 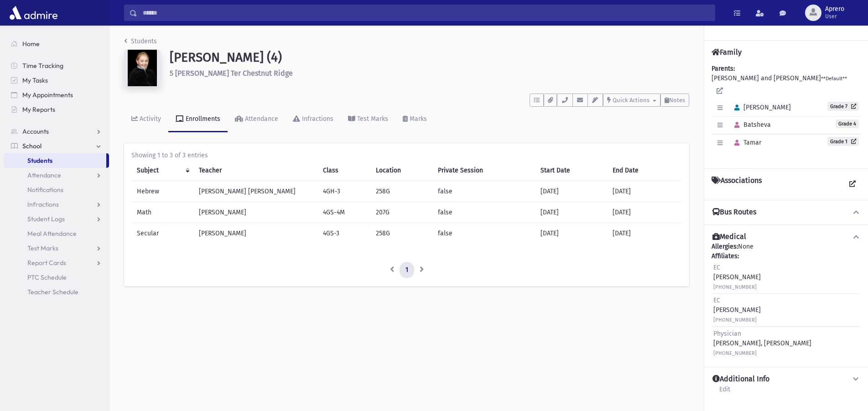 What do you see at coordinates (418, 118) in the screenshot?
I see `div: Marks` at bounding box center [418, 118].